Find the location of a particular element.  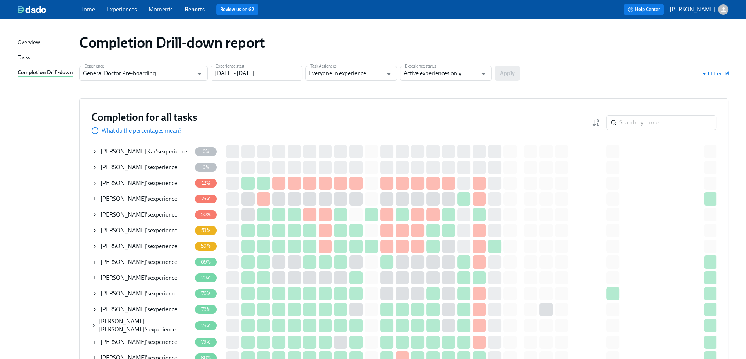

button: Review us on G2 is located at coordinates (237, 10).